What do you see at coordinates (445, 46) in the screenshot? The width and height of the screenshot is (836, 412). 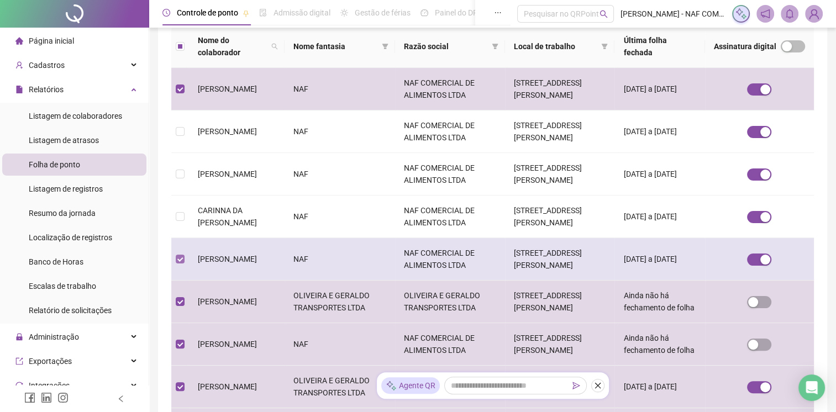 I see `span: Razão social` at bounding box center [445, 46].